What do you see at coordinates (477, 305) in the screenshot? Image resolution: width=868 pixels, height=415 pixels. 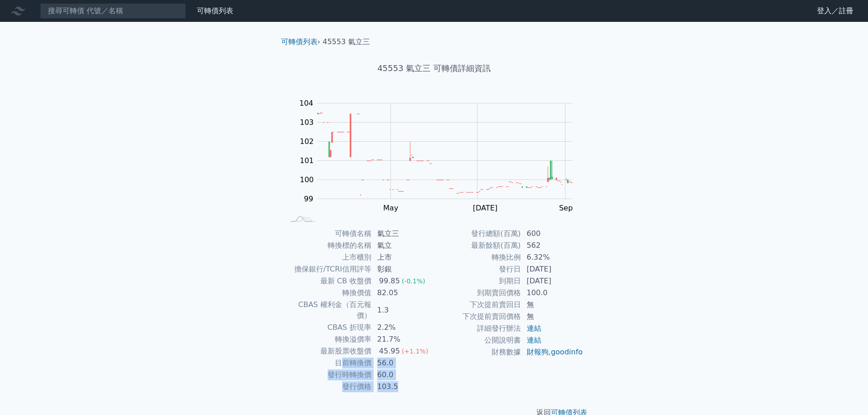 I see `td: 下次提前賣回日` at bounding box center [477, 305].